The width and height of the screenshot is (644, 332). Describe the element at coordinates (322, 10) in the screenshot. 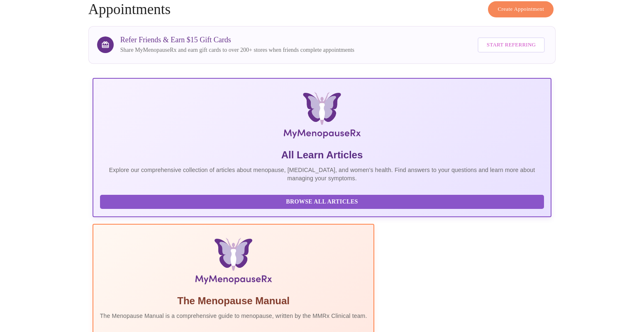

I see `h4: Appointments` at that location.